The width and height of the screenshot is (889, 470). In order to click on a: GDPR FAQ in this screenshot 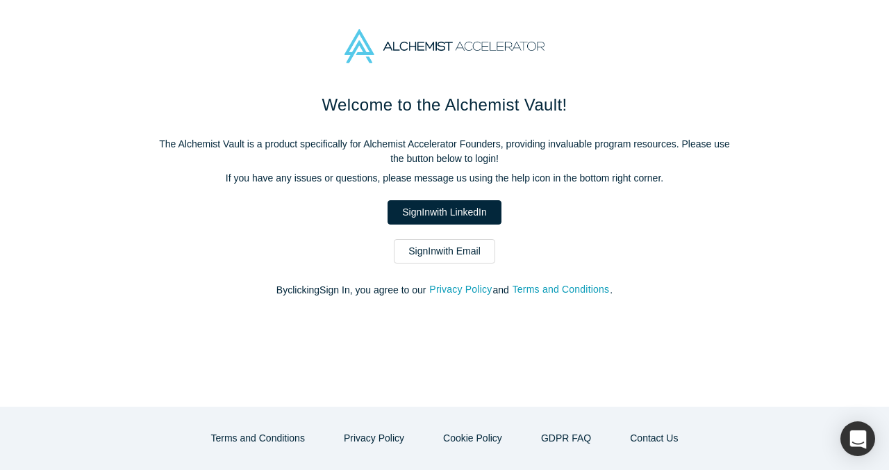, I will do `click(566, 438)`.